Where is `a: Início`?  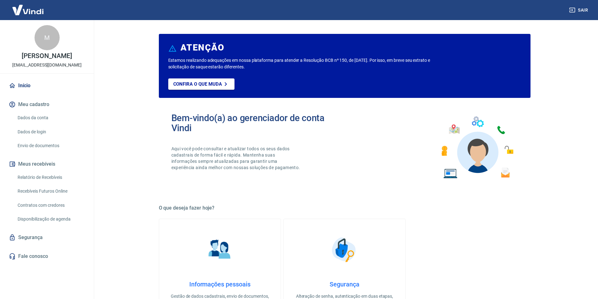
a: Início is located at coordinates (47, 86).